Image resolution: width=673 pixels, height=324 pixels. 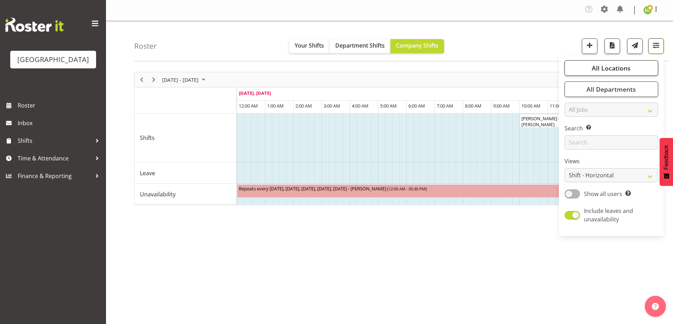 I want to click on span: Unavailability, so click(x=157, y=195).